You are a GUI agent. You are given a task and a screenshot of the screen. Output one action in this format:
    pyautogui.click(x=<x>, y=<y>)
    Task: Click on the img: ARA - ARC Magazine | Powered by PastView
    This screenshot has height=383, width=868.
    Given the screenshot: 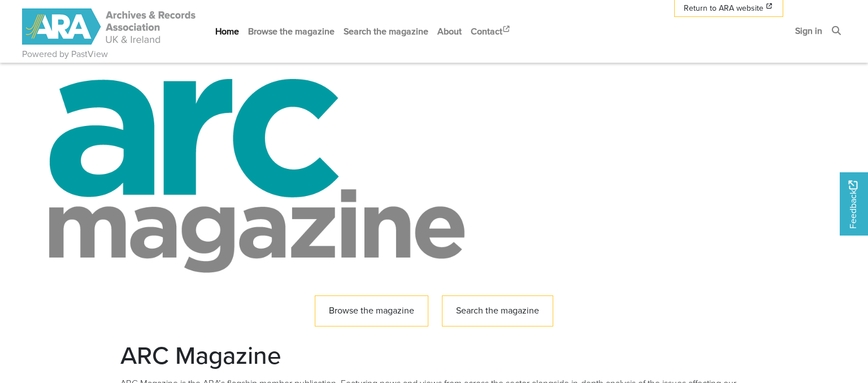 What is the action you would take?
    pyautogui.click(x=109, y=27)
    